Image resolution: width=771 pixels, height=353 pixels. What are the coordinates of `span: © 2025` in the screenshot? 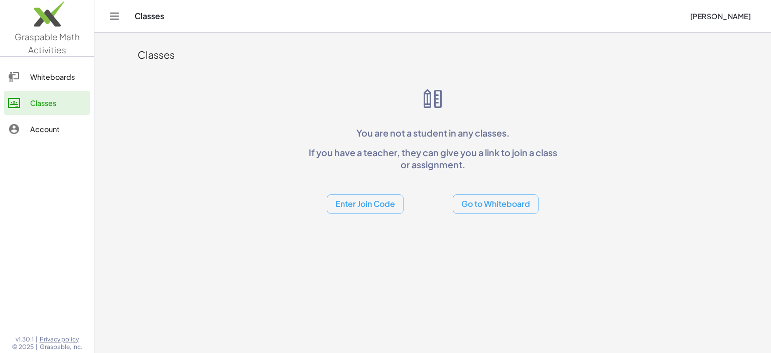 It's located at (23, 347).